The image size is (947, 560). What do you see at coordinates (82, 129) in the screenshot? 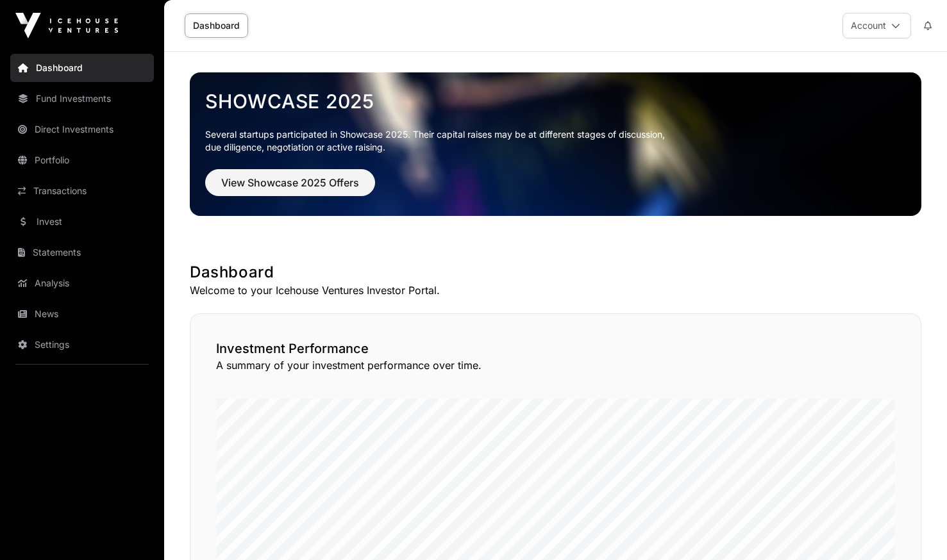
I see `a: Direct Investments` at bounding box center [82, 129].